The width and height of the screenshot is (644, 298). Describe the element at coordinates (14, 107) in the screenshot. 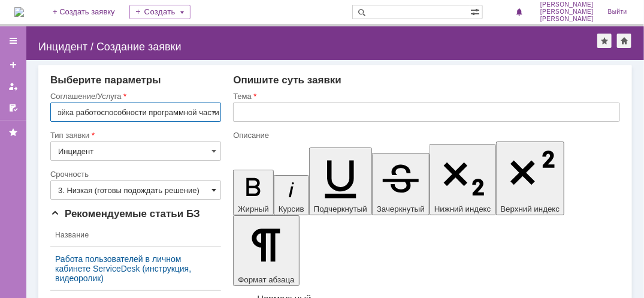

I see `a: Мои согласования` at that location.